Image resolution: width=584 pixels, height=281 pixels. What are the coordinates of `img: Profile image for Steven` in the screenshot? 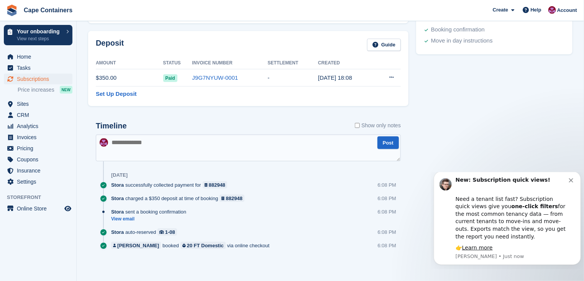 It's located at (15, 12).